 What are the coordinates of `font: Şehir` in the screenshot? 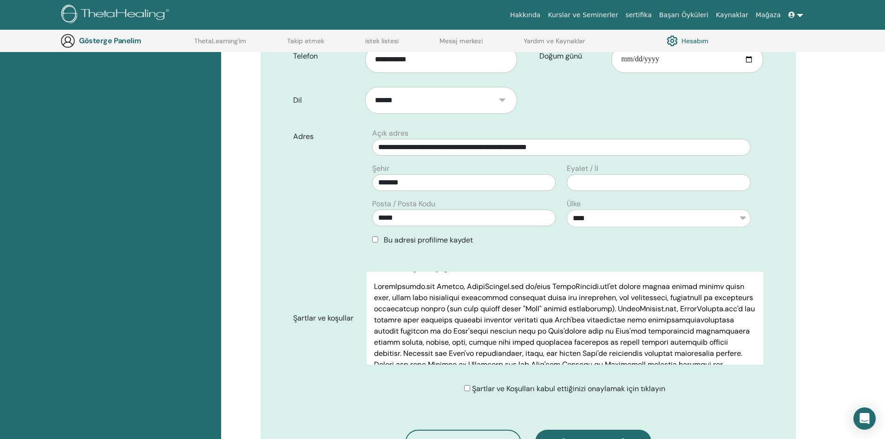 It's located at (380, 168).